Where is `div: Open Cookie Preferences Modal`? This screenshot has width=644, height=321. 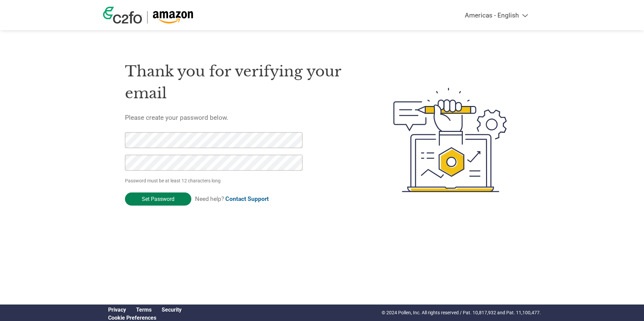
div: Open Cookie Preferences Modal is located at coordinates (145, 318).